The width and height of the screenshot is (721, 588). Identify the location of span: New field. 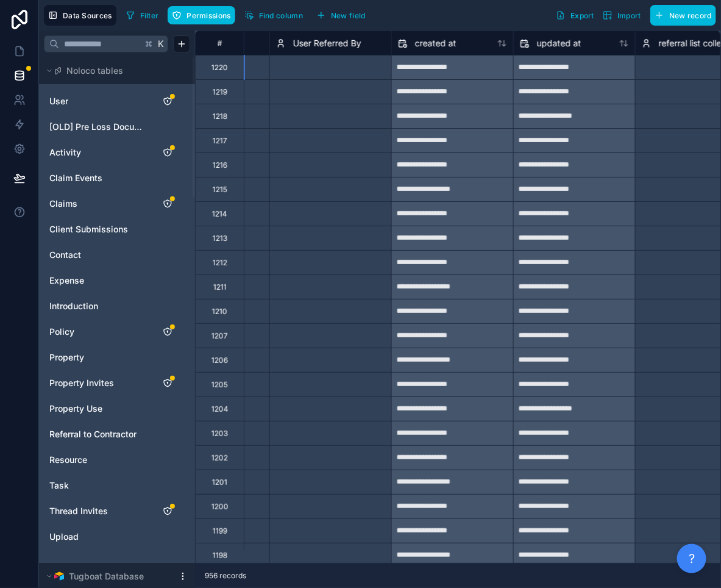
(348, 15).